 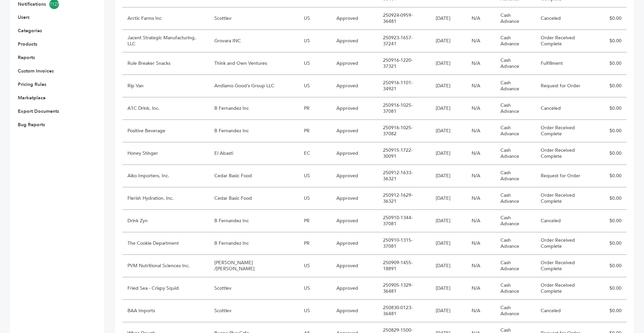 What do you see at coordinates (23, 17) in the screenshot?
I see `a: Users` at bounding box center [23, 17].